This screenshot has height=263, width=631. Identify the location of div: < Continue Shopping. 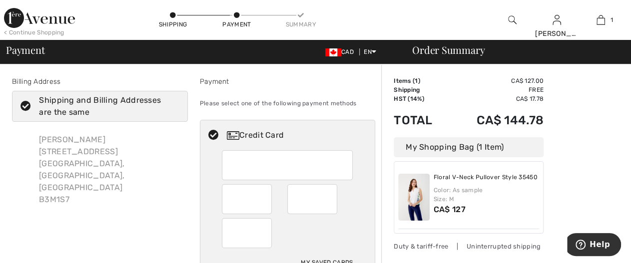
(34, 32).